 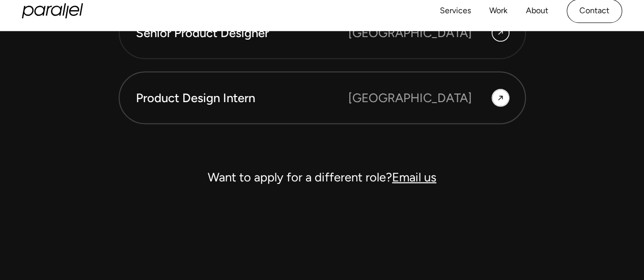 I want to click on a: Email us, so click(x=414, y=177).